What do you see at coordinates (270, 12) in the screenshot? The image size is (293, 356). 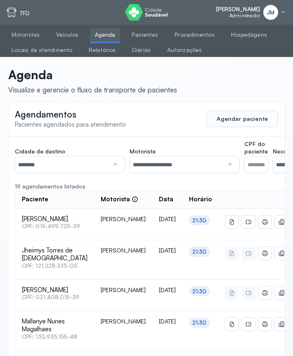 I see `span: JM` at bounding box center [270, 12].